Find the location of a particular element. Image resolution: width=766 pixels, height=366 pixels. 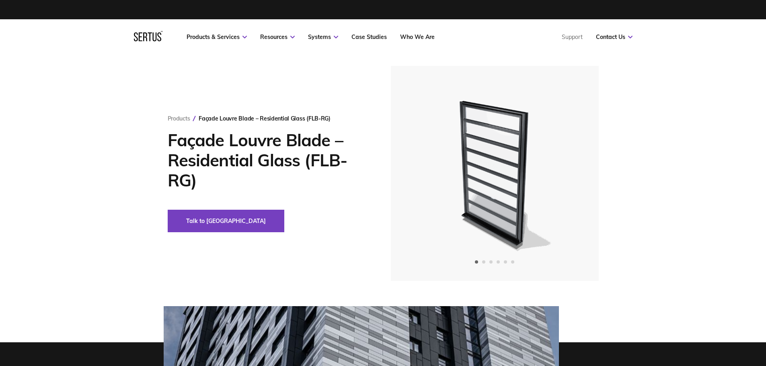

span: Go to slide 3 is located at coordinates (491, 262).